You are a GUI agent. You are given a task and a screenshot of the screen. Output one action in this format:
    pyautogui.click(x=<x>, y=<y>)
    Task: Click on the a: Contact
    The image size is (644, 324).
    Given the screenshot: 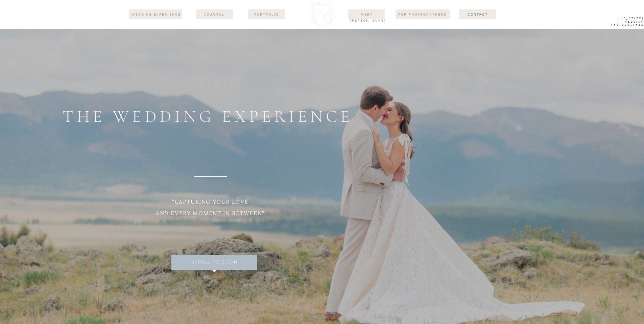 What is the action you would take?
    pyautogui.click(x=478, y=14)
    